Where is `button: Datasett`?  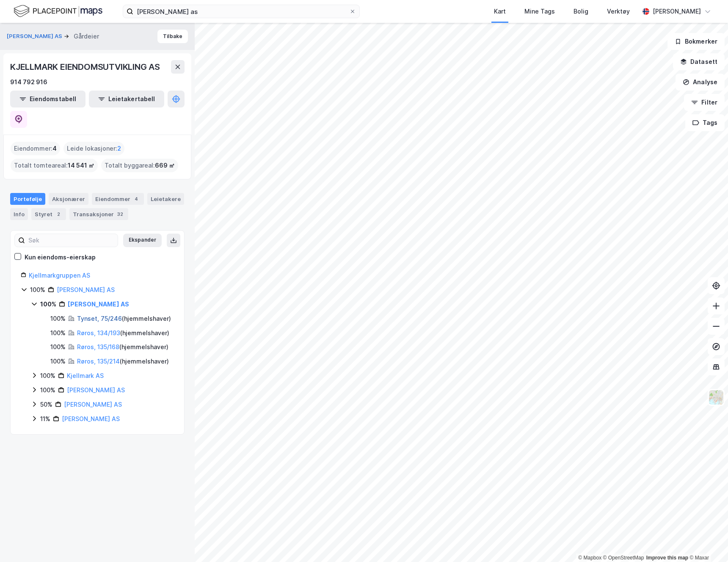 button: Datasett is located at coordinates (699, 62).